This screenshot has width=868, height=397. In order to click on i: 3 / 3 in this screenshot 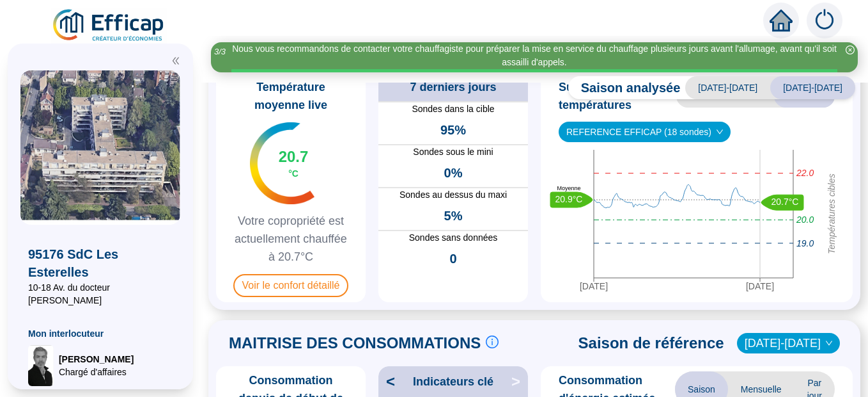, I will do `click(220, 51)`.